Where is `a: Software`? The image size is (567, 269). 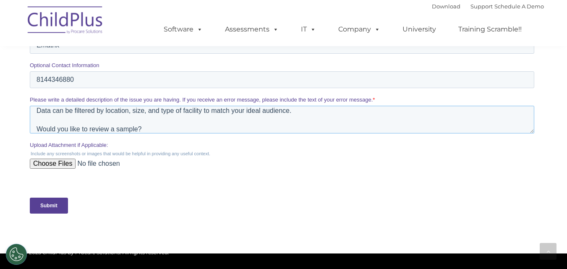
a: Software is located at coordinates (183, 29).